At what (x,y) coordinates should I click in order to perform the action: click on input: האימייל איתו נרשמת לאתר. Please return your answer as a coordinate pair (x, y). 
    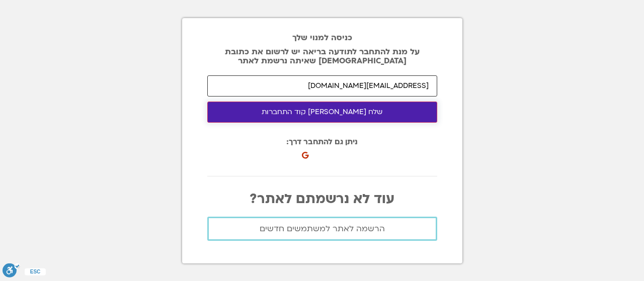
    Looking at the image, I should click on (322, 86).